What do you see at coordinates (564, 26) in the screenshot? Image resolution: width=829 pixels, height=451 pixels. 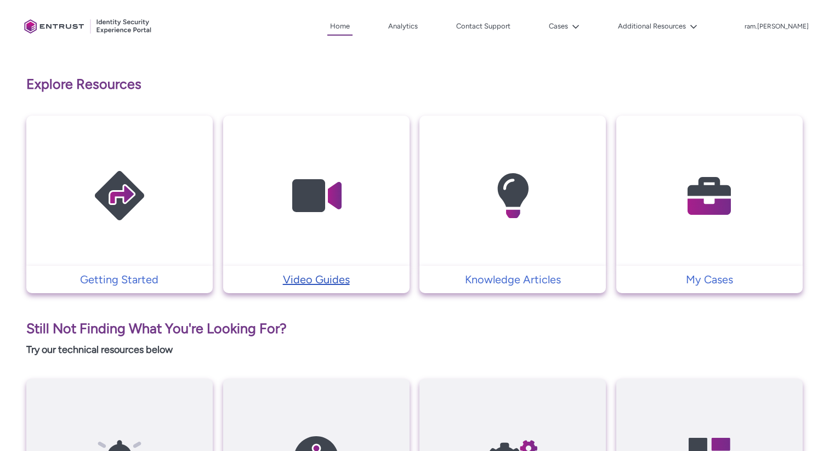 I see `button: Cases` at bounding box center [564, 26].